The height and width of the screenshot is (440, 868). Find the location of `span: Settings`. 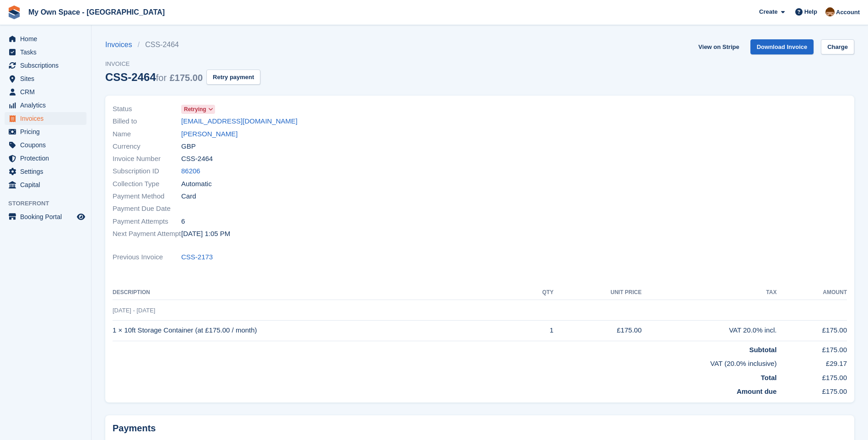

span: Settings is located at coordinates (48, 172).